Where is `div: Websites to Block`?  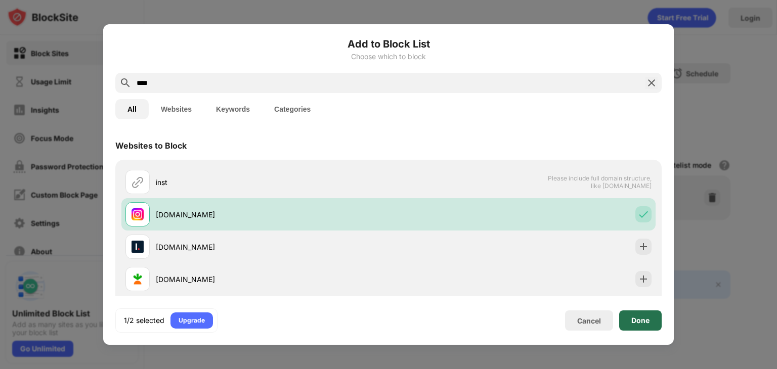
div: Websites to Block is located at coordinates (151, 146).